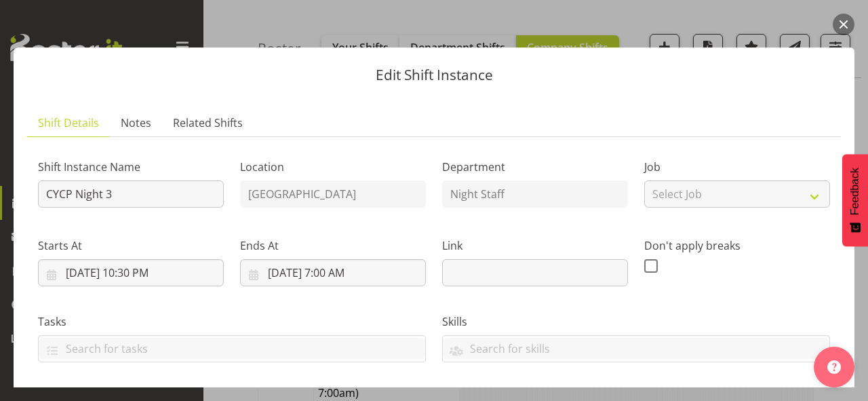 Image resolution: width=868 pixels, height=401 pixels. Describe the element at coordinates (232, 348) in the screenshot. I see `input: Search for tasks` at that location.